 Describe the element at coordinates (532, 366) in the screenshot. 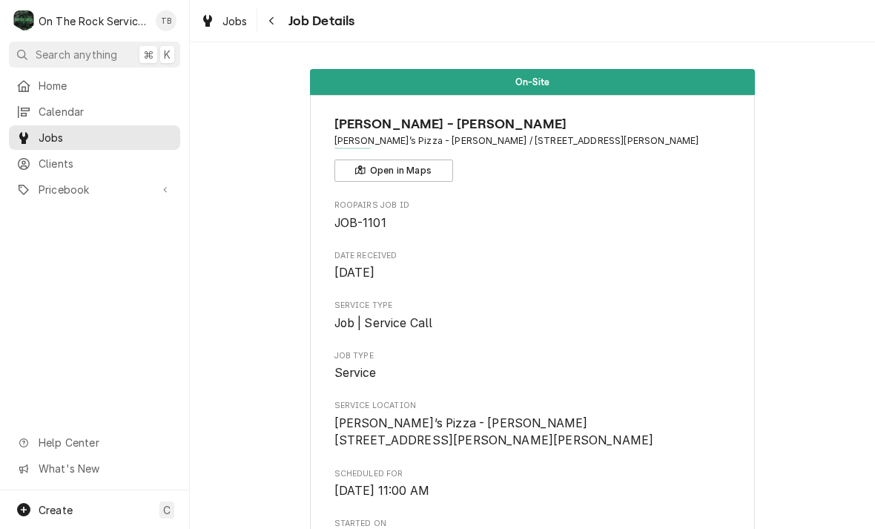

I see `div: Job Type` at that location.